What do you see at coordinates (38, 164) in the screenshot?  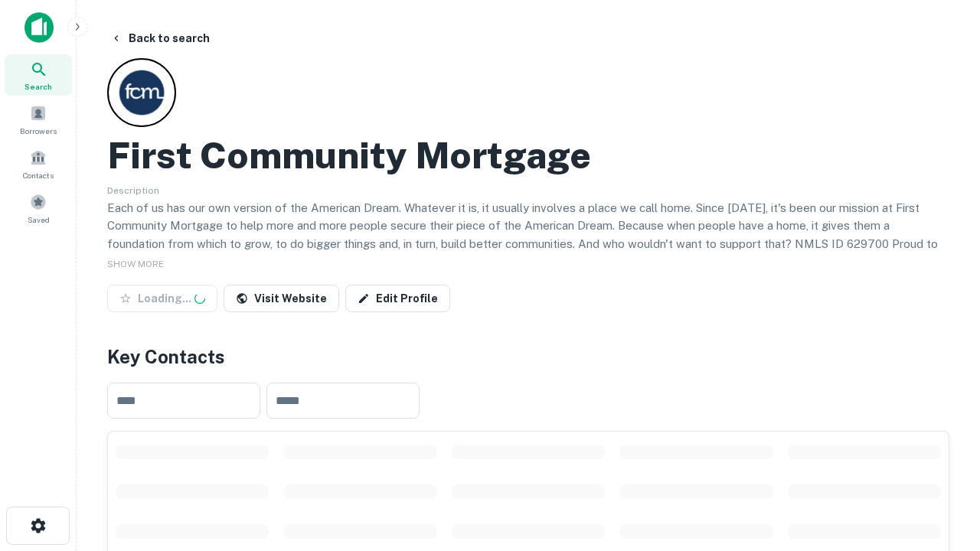 I see `div: Contacts` at bounding box center [38, 164].